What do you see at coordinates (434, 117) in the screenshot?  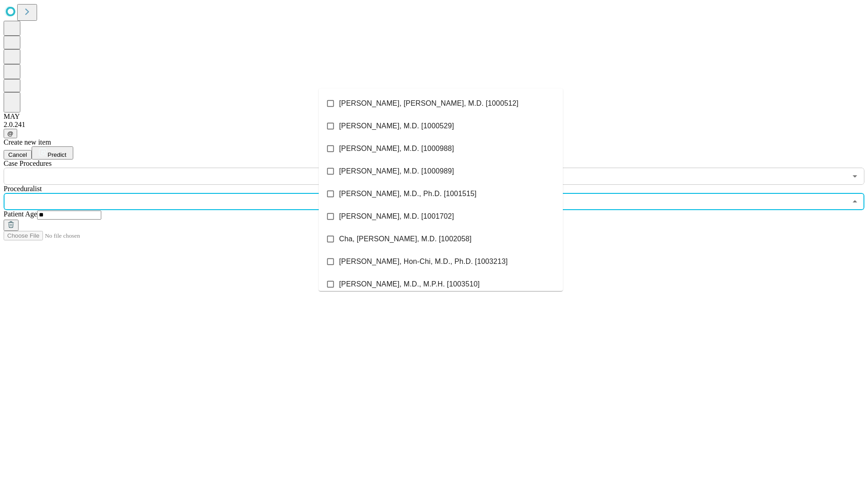 I see `div: MAY` at bounding box center [434, 117].